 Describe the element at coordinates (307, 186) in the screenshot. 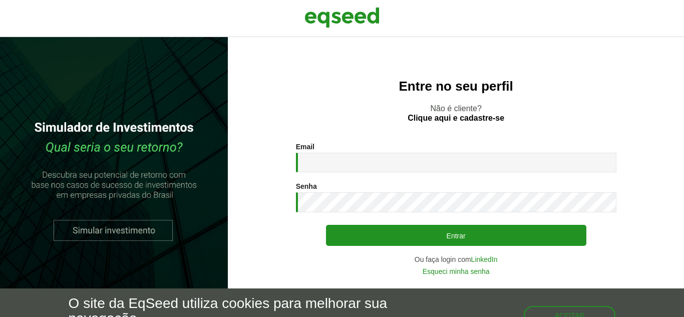

I see `label: Senha` at that location.